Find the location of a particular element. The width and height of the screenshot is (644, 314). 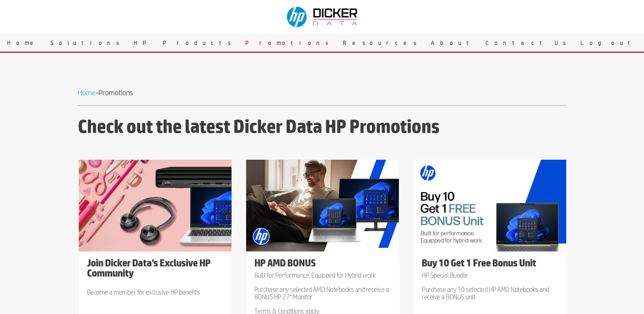

a: Promotions is located at coordinates (289, 43).